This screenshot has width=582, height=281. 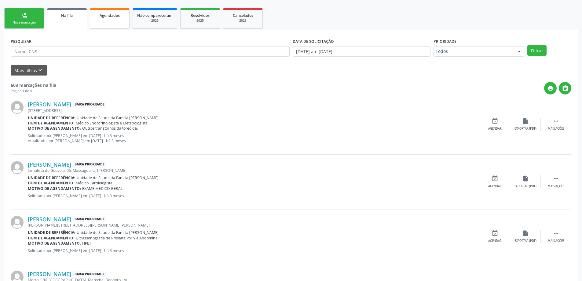 I want to click on span: Outros transtornos da toreóide., so click(x=110, y=128).